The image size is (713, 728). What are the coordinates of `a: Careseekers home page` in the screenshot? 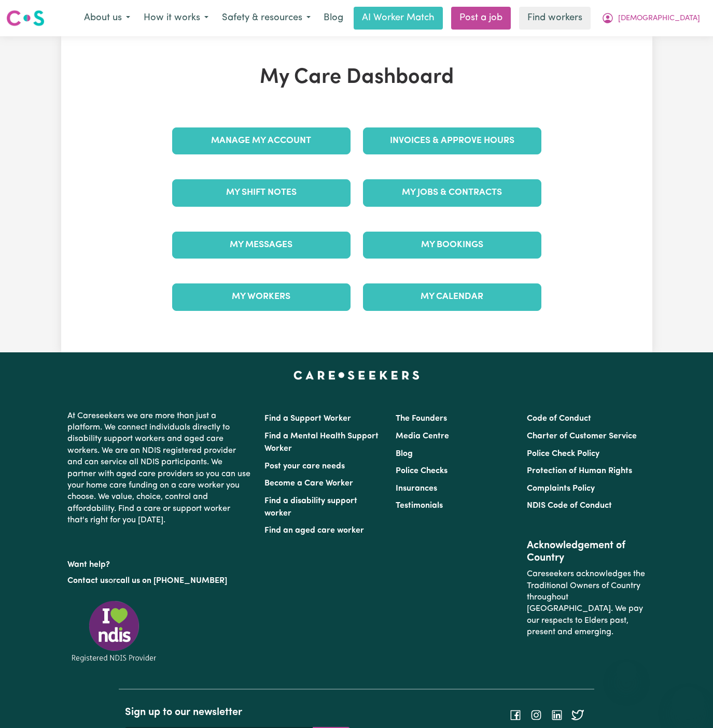 It's located at (356, 375).